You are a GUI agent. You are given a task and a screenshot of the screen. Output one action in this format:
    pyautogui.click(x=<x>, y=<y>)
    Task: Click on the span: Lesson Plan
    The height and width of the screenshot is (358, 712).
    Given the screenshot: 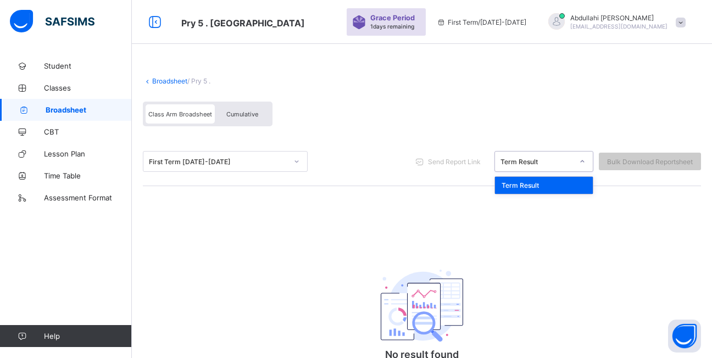 What is the action you would take?
    pyautogui.click(x=88, y=154)
    